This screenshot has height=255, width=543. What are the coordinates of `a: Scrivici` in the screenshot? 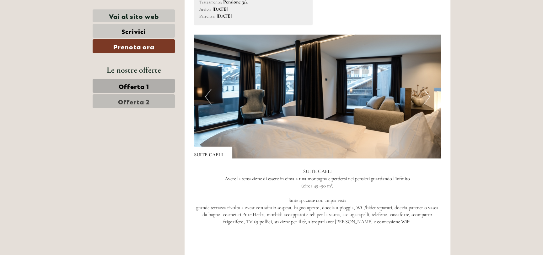 It's located at (134, 31).